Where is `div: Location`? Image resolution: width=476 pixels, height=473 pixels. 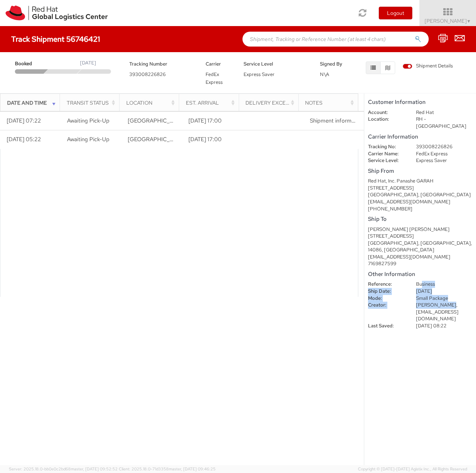 div: Location is located at coordinates (152, 103).